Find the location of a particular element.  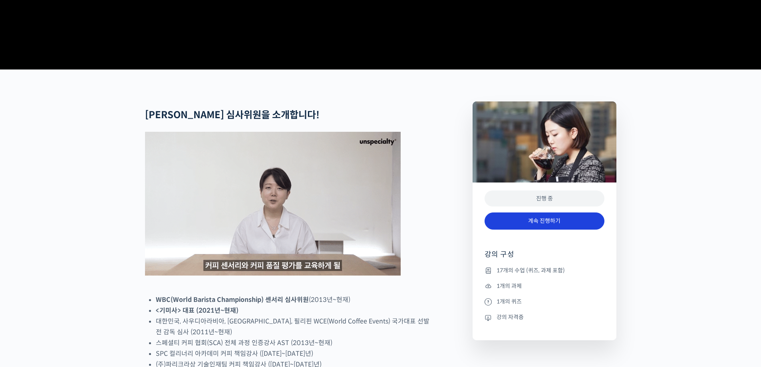

a: 계속 진행하기 is located at coordinates (545, 221).